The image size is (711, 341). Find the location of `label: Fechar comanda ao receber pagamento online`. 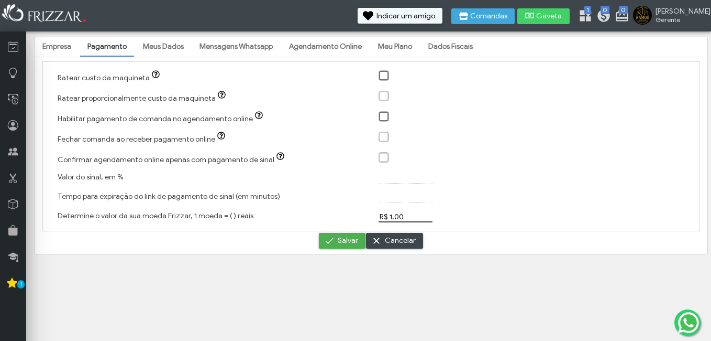

label: Fechar comanda ao receber pagamento online is located at coordinates (144, 139).